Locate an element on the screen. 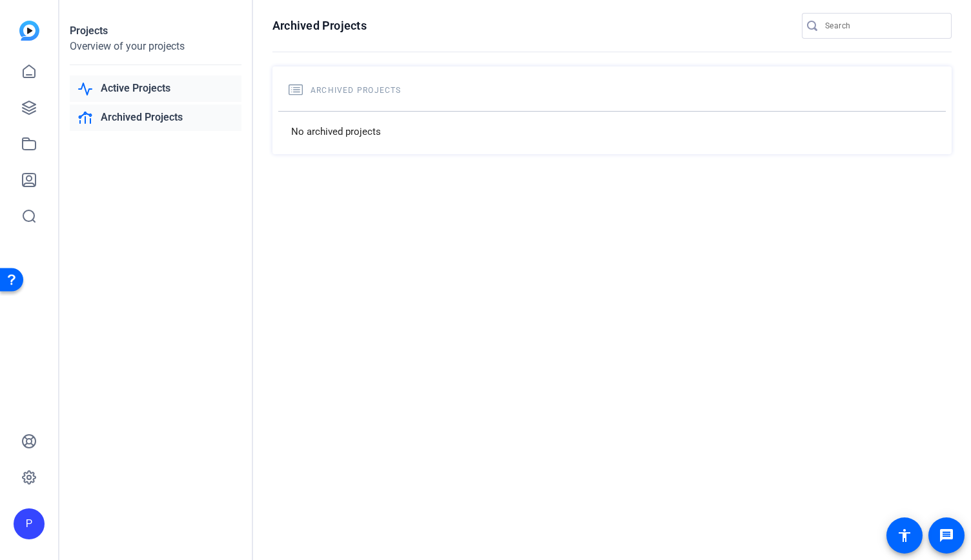  a: Archived Projects is located at coordinates (156, 117).